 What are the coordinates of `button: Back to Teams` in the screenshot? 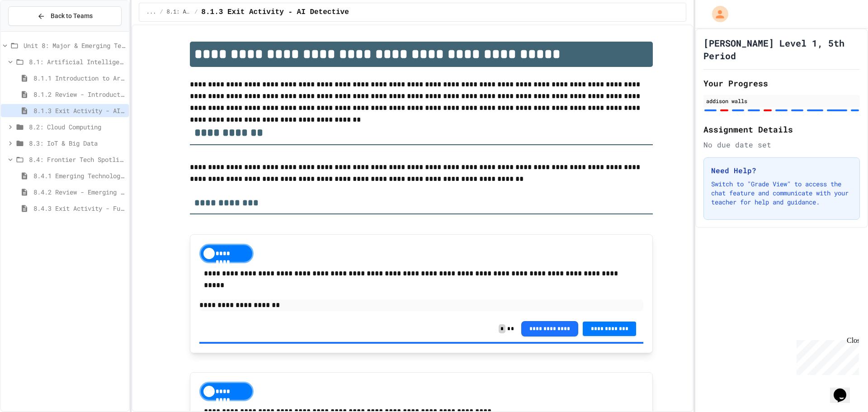 It's located at (64, 16).